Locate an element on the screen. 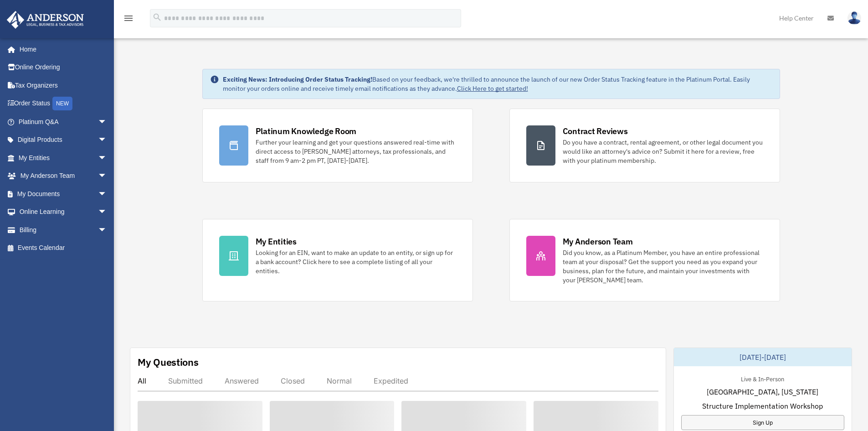 The height and width of the screenshot is (431, 868). div: Normal is located at coordinates (339, 381).